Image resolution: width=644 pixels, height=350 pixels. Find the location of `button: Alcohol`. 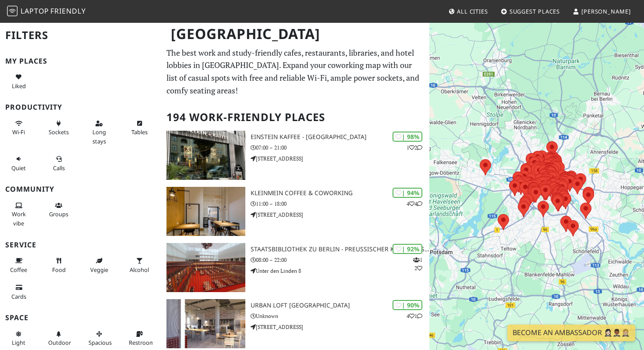

button: Alcohol is located at coordinates (139, 265).